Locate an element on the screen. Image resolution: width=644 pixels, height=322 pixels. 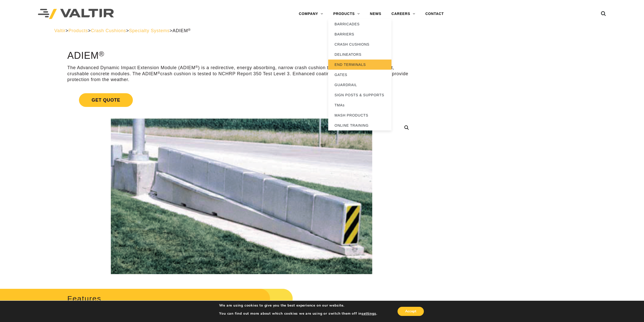
a: BARRICADES is located at coordinates (360, 24).